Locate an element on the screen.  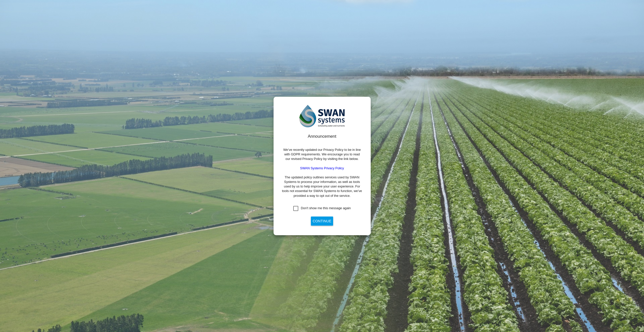
span: The updated policy outlines services used by SWAN Systems to process your information, as well as... is located at coordinates (322, 186).